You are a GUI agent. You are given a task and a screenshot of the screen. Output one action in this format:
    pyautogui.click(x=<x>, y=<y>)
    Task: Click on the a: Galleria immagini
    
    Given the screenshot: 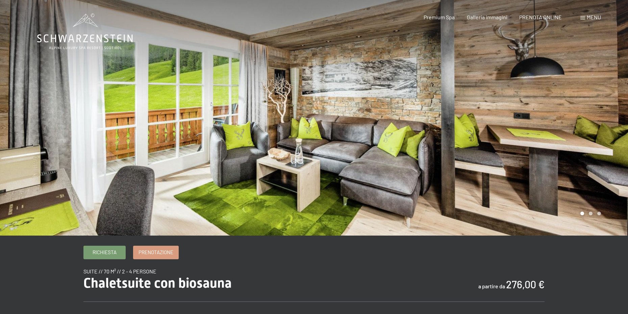 What is the action you would take?
    pyautogui.click(x=488, y=17)
    